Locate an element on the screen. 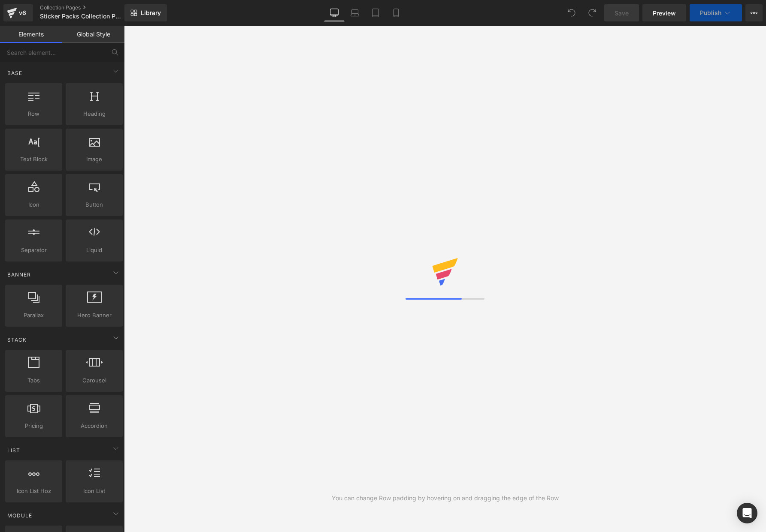 The height and width of the screenshot is (532, 766). span: Icon is located at coordinates (34, 205).